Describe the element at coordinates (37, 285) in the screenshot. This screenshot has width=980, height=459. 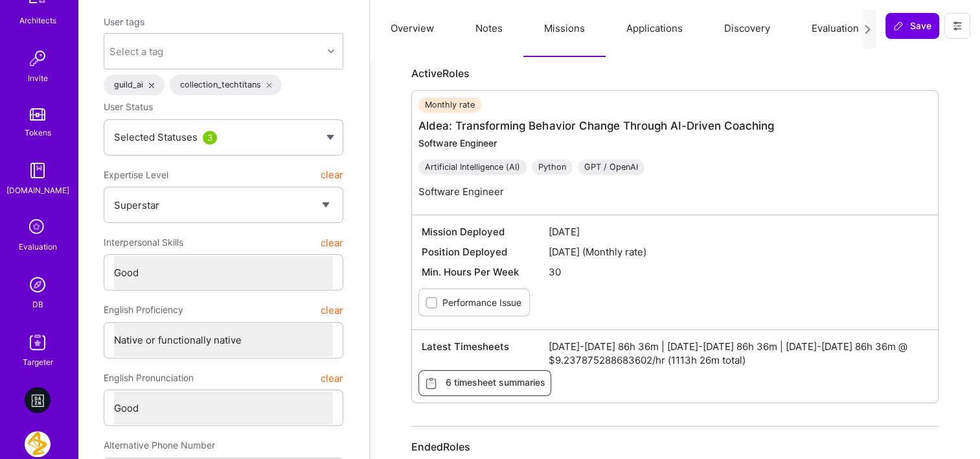
I see `img: Admin Search` at that location.